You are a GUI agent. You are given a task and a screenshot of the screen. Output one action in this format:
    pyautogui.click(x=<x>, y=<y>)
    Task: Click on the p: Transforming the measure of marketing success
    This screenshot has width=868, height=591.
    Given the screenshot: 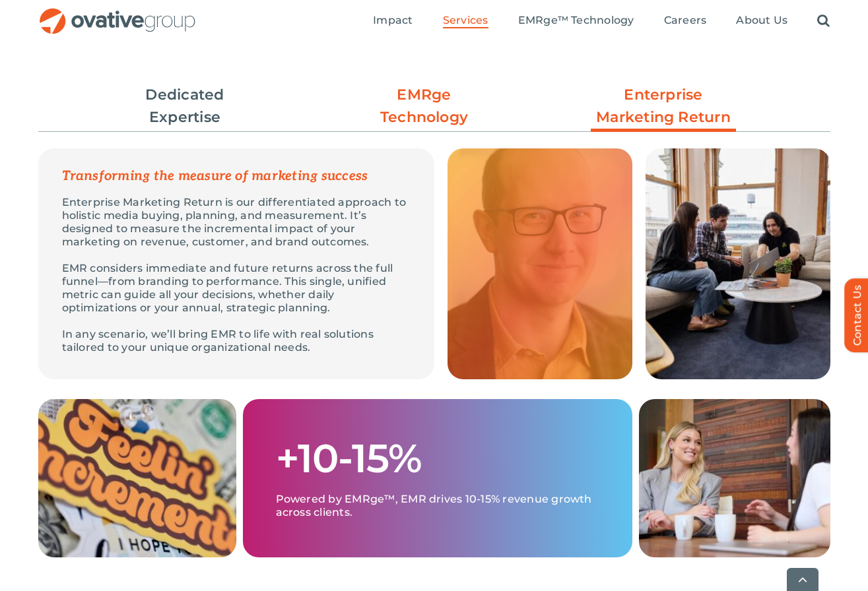 What is the action you would take?
    pyautogui.click(x=236, y=176)
    